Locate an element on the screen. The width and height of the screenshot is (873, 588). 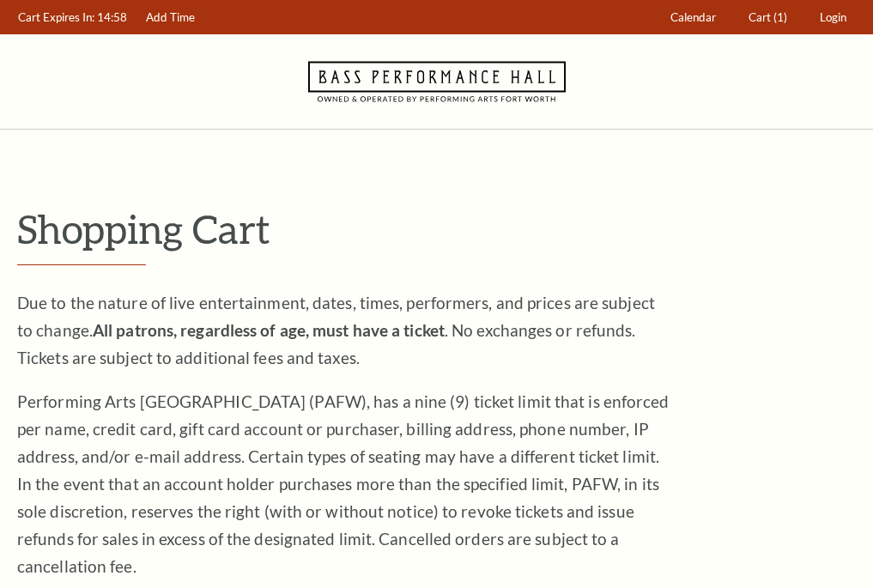
span: (1) is located at coordinates (780, 17).